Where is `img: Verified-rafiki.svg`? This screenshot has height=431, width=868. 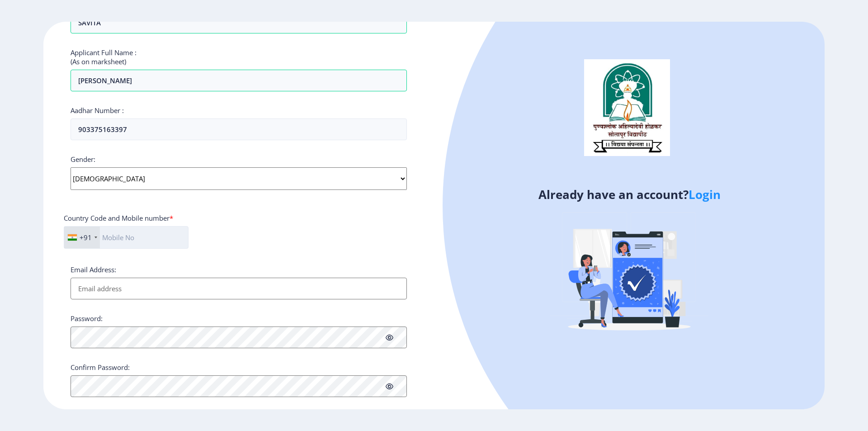 img: Verified-rafiki.svg is located at coordinates (629, 274).